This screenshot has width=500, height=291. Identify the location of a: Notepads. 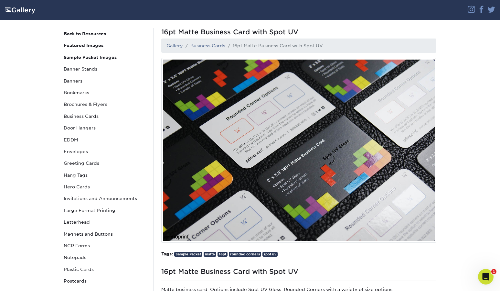
(105, 257).